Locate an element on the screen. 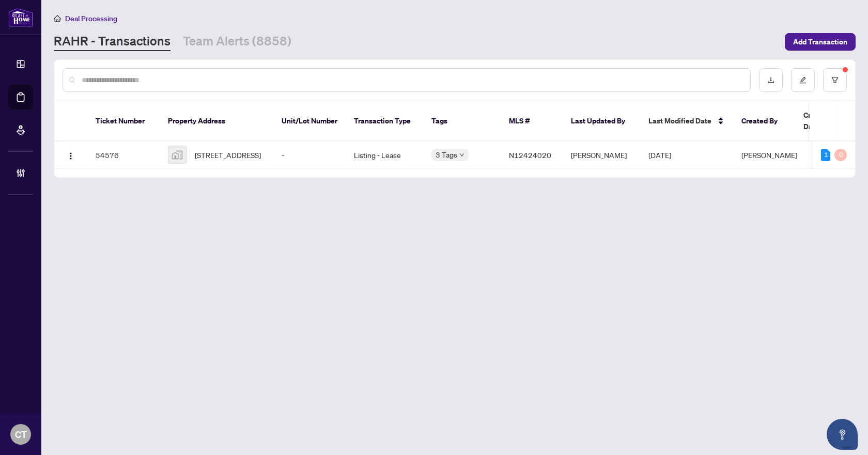  button: Add Transaction is located at coordinates (820, 42).